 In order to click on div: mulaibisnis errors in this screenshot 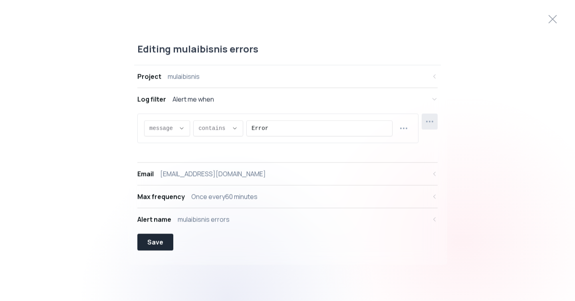, I will do `click(204, 220)`.